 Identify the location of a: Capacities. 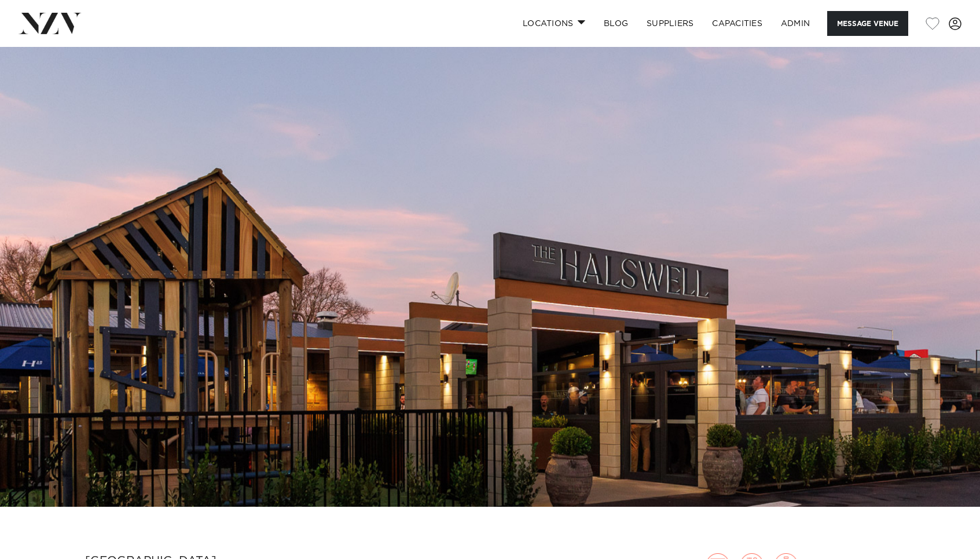
(737, 23).